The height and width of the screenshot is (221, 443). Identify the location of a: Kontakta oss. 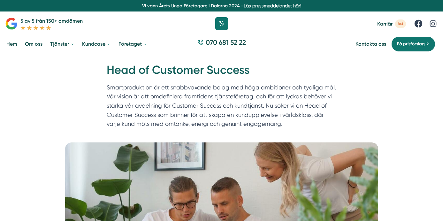
(371, 44).